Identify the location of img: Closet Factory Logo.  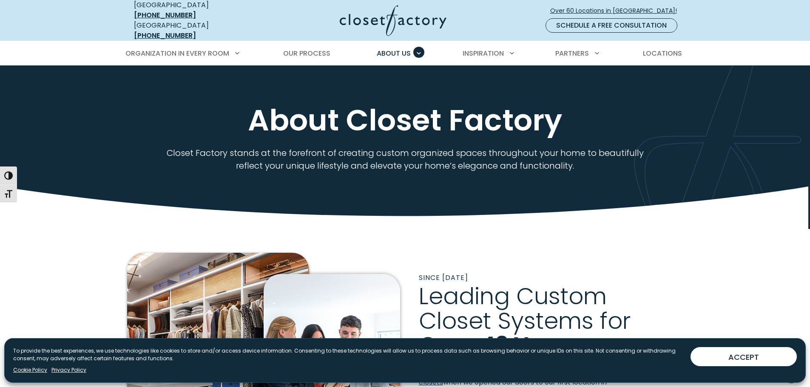
(393, 20).